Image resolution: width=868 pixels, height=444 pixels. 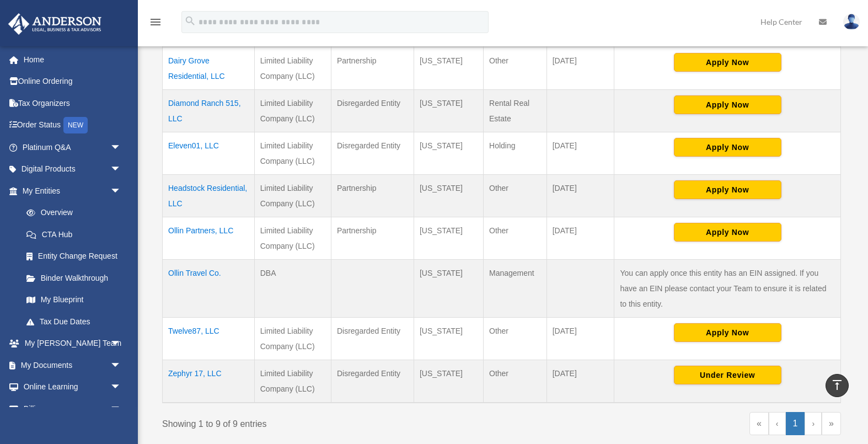 I want to click on td: Zephyr 17, LLC, so click(x=209, y=381).